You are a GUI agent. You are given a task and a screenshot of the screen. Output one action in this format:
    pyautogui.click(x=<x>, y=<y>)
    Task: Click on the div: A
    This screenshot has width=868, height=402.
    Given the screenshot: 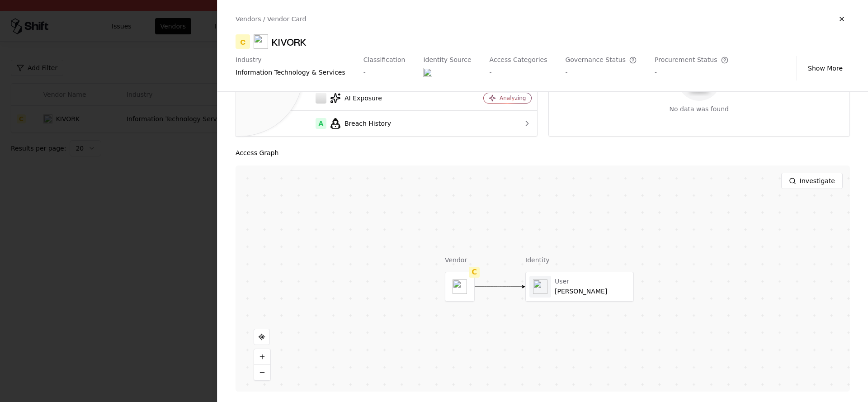 What is the action you would take?
    pyautogui.click(x=321, y=123)
    